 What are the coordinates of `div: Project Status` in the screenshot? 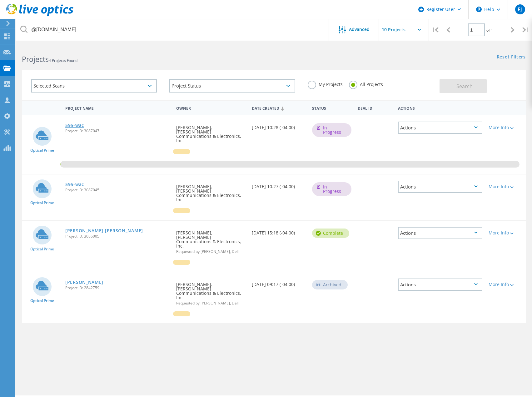 It's located at (232, 85).